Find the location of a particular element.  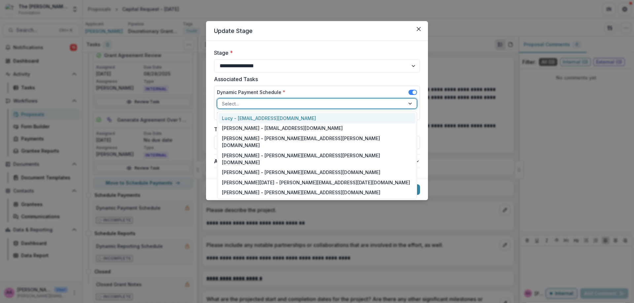

label: Task Due Date is located at coordinates (315, 129).